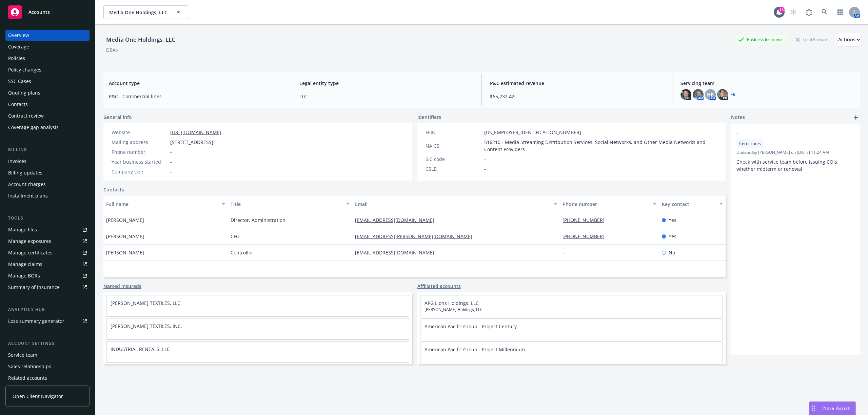 The height and width of the screenshot is (415, 868). What do you see at coordinates (833, 409) in the screenshot?
I see `button: Nova Assist` at bounding box center [833, 409].